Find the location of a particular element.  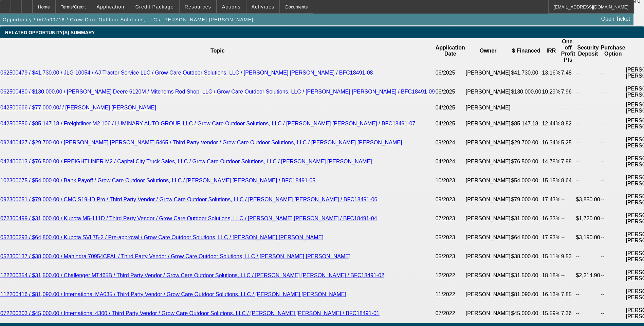

td: 15.59% is located at coordinates (551, 314).